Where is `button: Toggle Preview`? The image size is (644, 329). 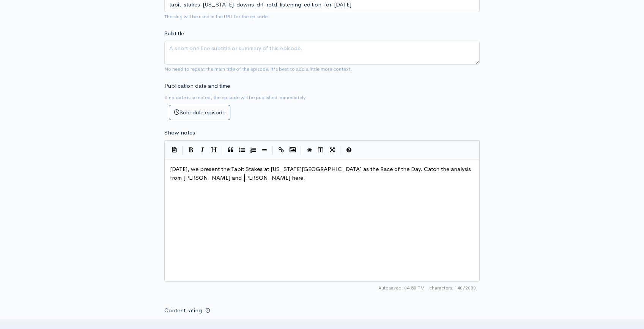 button: Toggle Preview is located at coordinates (309, 150).